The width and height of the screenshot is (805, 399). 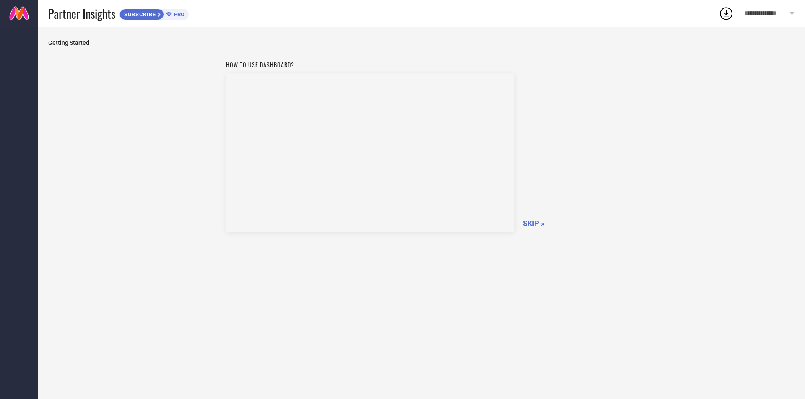 I want to click on h1: How to use dashboard?, so click(x=370, y=65).